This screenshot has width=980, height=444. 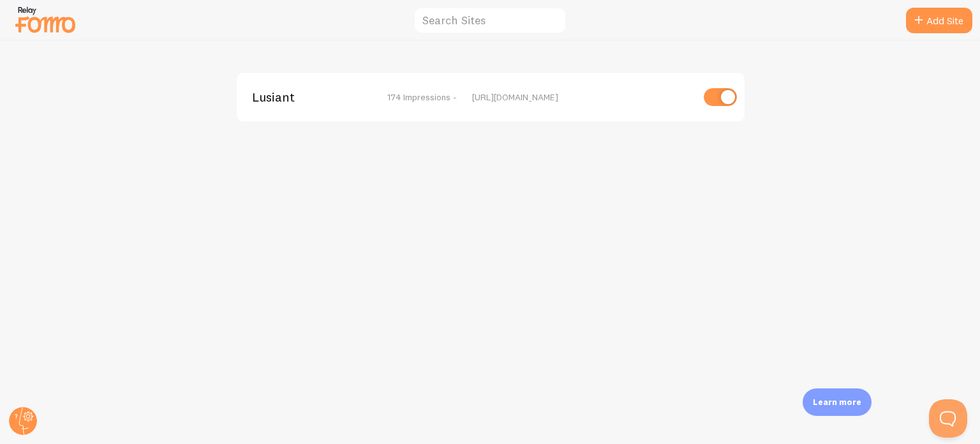 What do you see at coordinates (837, 401) in the screenshot?
I see `div: Learn more` at bounding box center [837, 401].